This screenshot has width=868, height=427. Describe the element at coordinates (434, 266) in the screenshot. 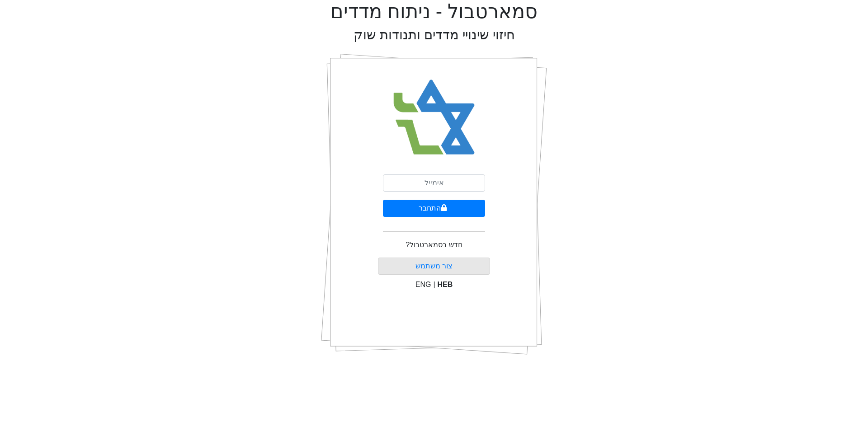

I see `a: צור משתמש` at that location.